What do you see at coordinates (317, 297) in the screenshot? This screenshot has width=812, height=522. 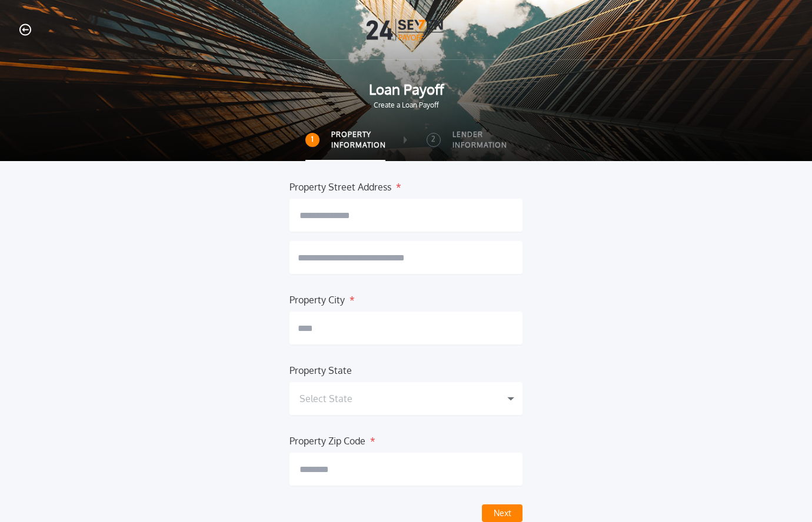 I see `label: Property City` at bounding box center [317, 297].